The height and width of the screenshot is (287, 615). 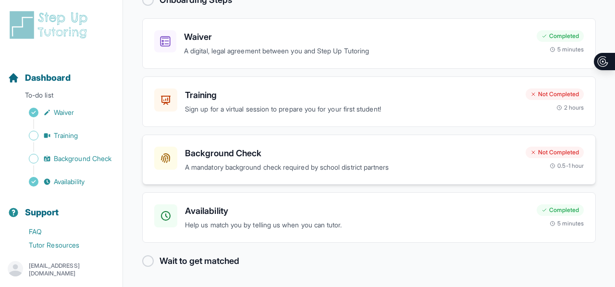 I want to click on span: Training, so click(x=66, y=136).